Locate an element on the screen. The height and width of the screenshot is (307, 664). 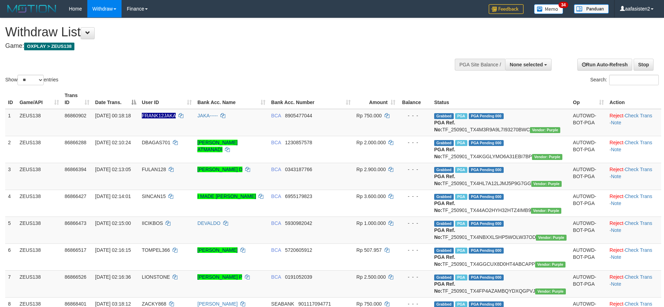
span: Copy 0191052039 to clipboard is located at coordinates (299, 277).